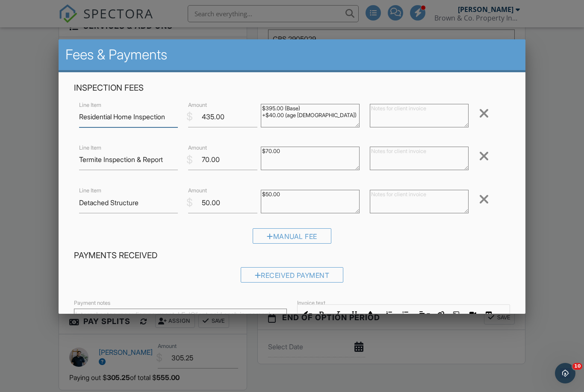 This screenshot has height=392, width=584. Describe the element at coordinates (440, 314) in the screenshot. I see `button: Insert Link (⌘K)` at that location.